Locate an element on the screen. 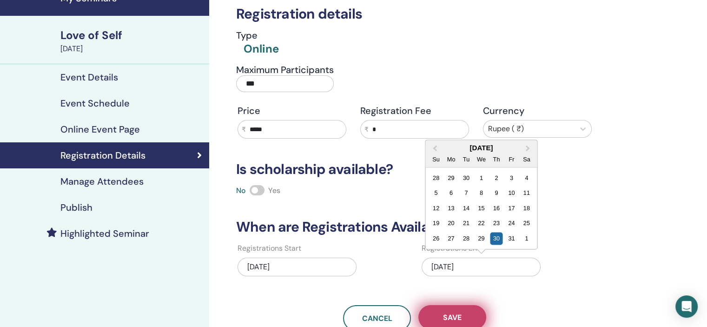 This screenshot has height=327, width=707. div: Choose Sunday, September 28th, 2025 is located at coordinates (436, 178).